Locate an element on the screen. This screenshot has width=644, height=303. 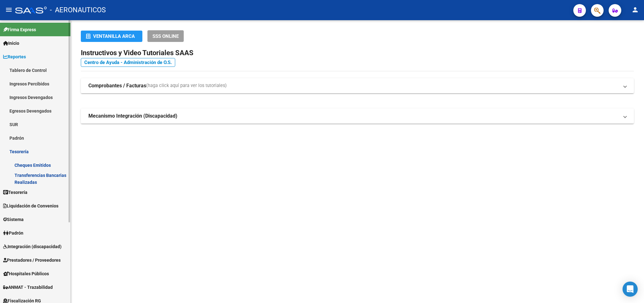
button: Ventanilla ARCA is located at coordinates (111, 36).